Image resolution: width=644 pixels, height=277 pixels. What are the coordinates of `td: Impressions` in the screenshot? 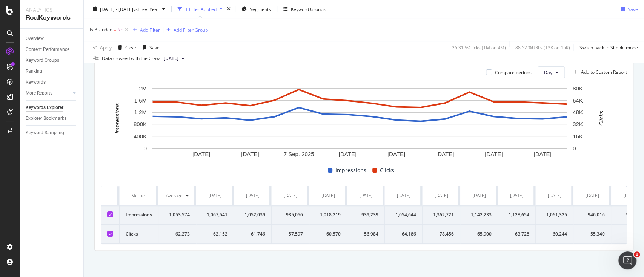 It's located at (139, 215).